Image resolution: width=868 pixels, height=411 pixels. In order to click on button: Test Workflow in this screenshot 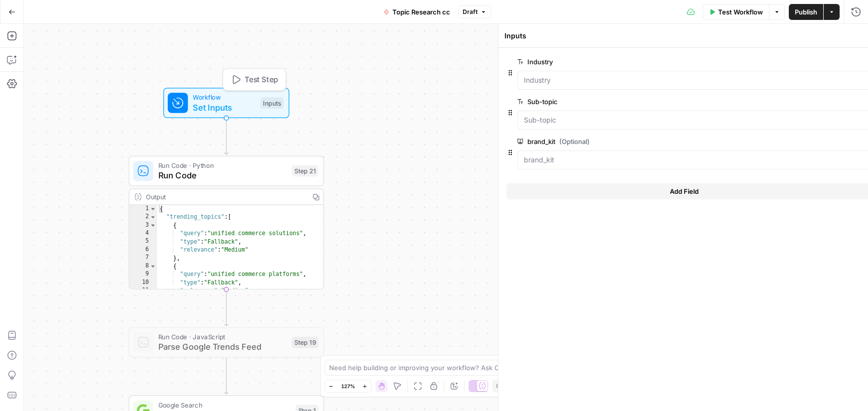, I will do `click(735, 12)`.